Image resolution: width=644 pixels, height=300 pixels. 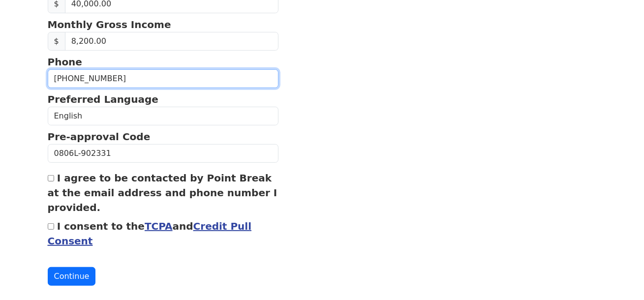 What do you see at coordinates (162, 193) in the screenshot?
I see `label: I agree to be contacted by Point Break at the email address and phone number I provided.` at bounding box center [162, 193].